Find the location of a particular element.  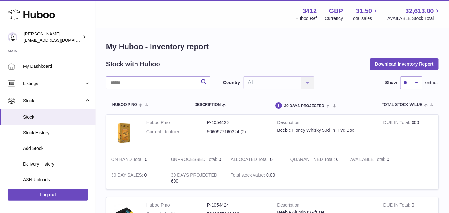

a: 32,613.00 AVAILABLE Stock Total is located at coordinates (414, 14).